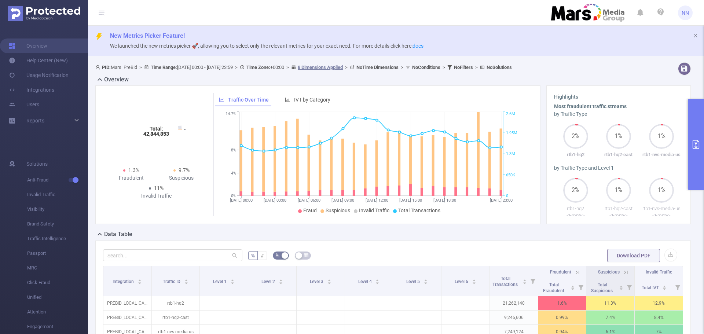 The image size is (704, 334). Describe the element at coordinates (164, 67) in the screenshot. I see `b: Time Range:` at that location.